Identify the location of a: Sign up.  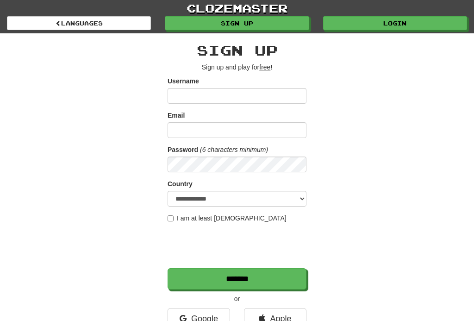
(236, 23).